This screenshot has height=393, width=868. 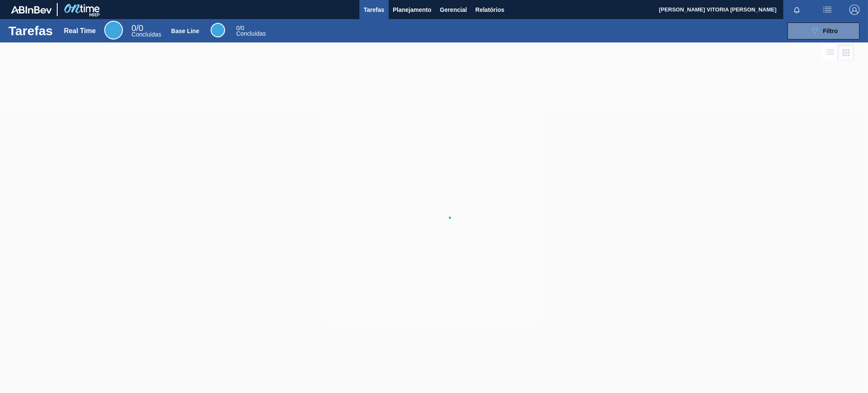 I want to click on img: Logout, so click(x=854, y=10).